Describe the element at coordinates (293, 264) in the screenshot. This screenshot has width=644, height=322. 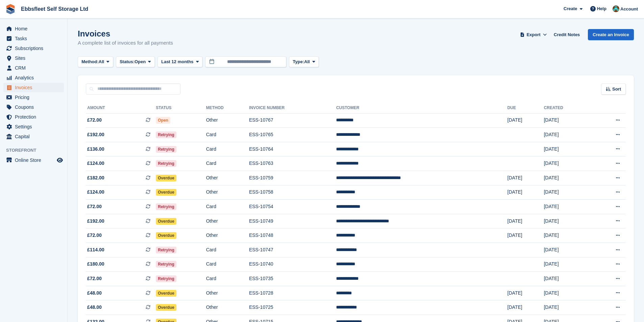
I see `td: ESS-10740` at that location.